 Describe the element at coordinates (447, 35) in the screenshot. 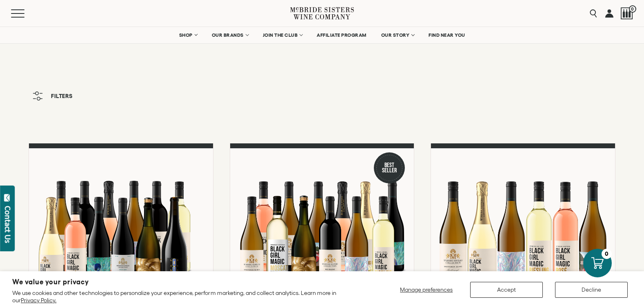

I see `span: FIND NEAR YOU` at that location.